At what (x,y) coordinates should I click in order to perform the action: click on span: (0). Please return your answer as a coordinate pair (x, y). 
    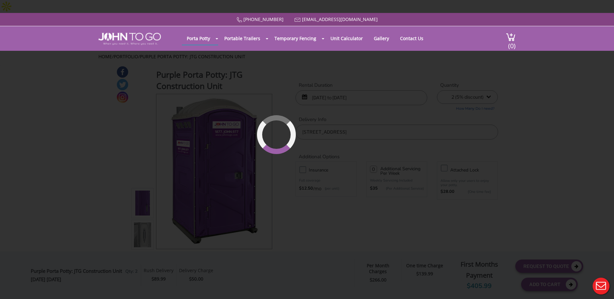
    Looking at the image, I should click on (512, 43).